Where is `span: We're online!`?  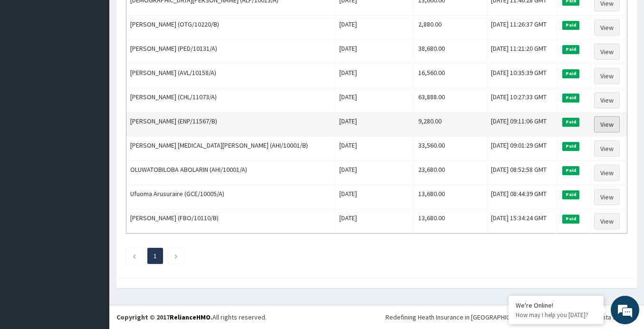
span: We're online! is located at coordinates (93, 150).